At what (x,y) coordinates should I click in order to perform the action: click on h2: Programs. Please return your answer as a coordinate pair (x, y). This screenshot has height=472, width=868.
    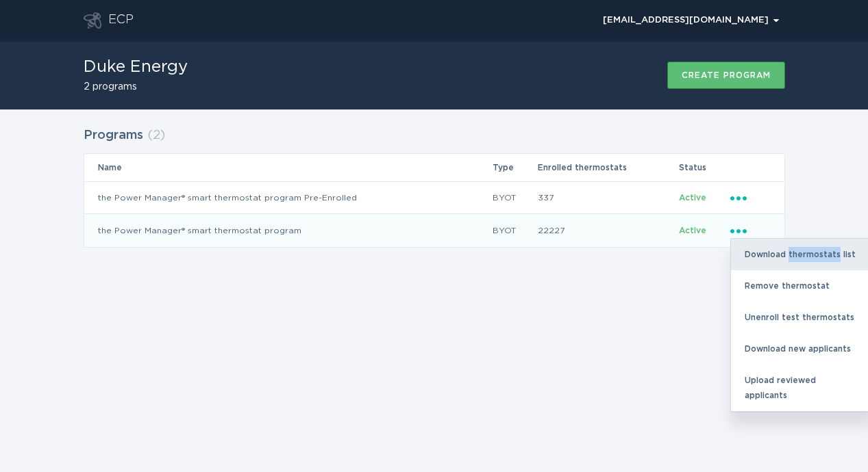
    Looking at the image, I should click on (113, 136).